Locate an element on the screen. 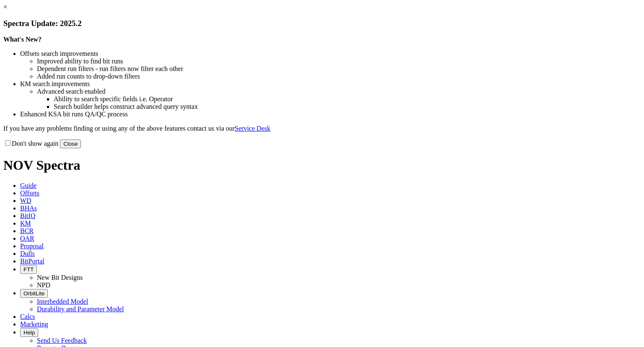  h3: Spectra Update: 2025.2 is located at coordinates (322, 24).